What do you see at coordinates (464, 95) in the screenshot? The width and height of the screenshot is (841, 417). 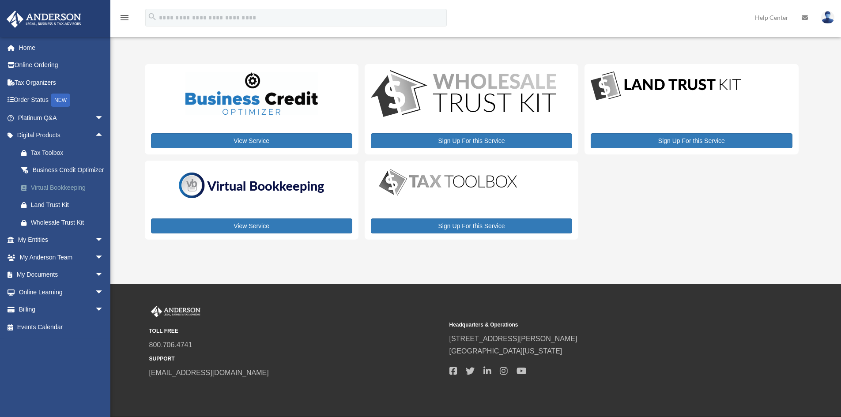 I see `img: WS-Trust-Kit-lgo-1.jpg` at bounding box center [464, 95].